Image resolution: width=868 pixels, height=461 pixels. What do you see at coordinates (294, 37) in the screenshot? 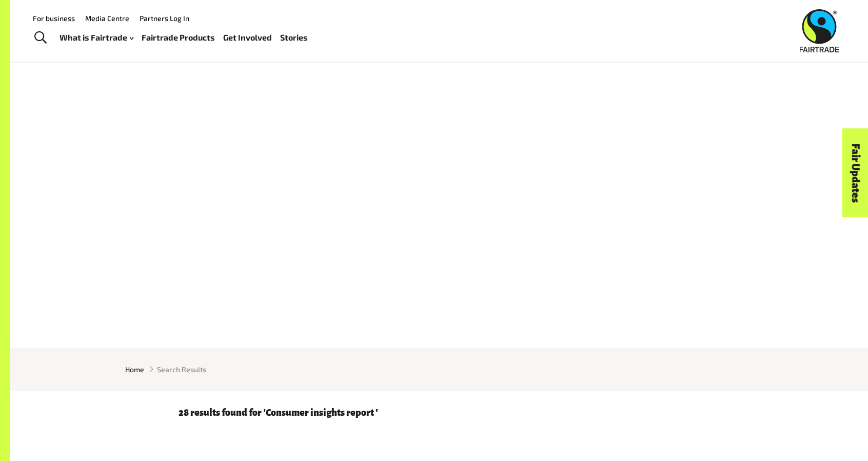
I see `a: Stories` at bounding box center [294, 37].